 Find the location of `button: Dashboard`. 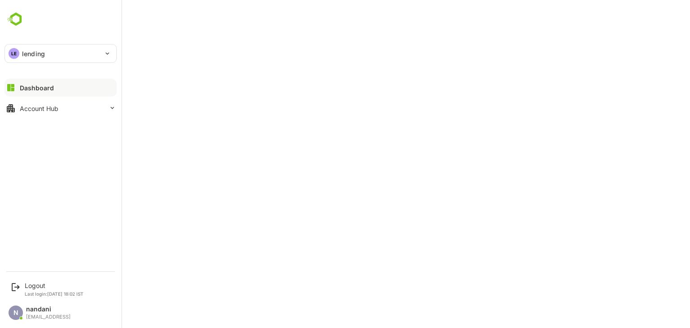

button: Dashboard is located at coordinates (61, 88).